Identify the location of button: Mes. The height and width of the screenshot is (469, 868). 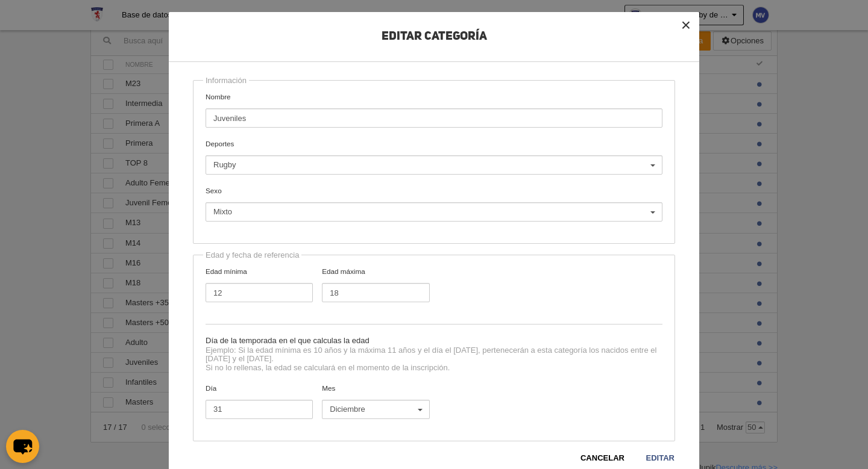
(375, 410).